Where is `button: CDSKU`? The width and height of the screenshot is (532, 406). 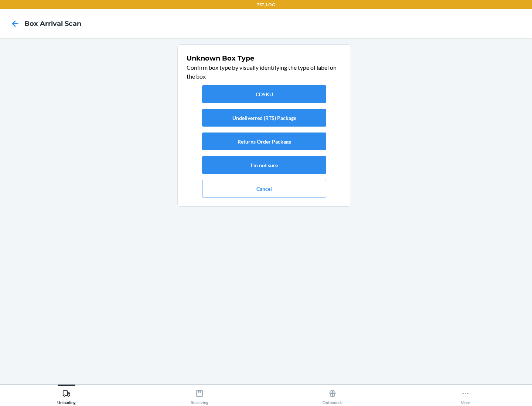
button: CDSKU is located at coordinates (264, 94).